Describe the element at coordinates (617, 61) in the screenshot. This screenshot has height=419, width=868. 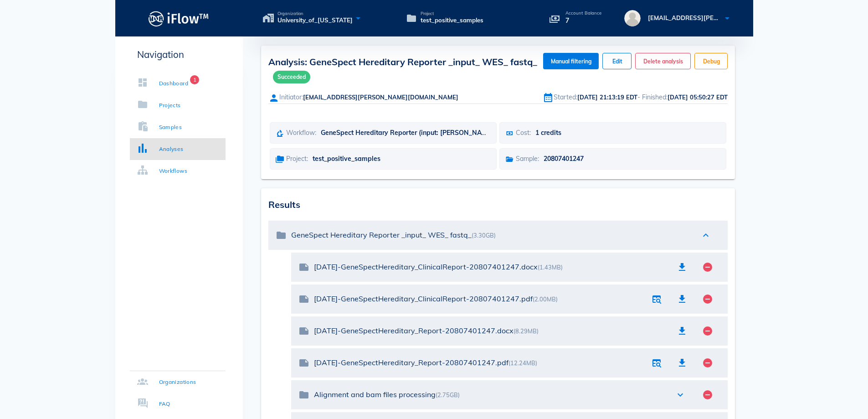
I see `button: Edit` at that location.